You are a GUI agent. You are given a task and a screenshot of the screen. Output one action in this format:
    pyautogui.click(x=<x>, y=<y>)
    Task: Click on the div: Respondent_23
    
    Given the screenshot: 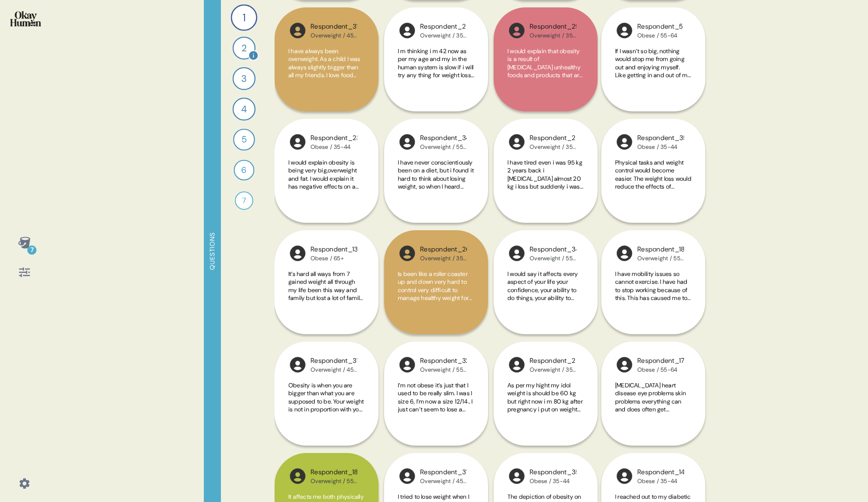 What is the action you would take?
    pyautogui.click(x=334, y=138)
    